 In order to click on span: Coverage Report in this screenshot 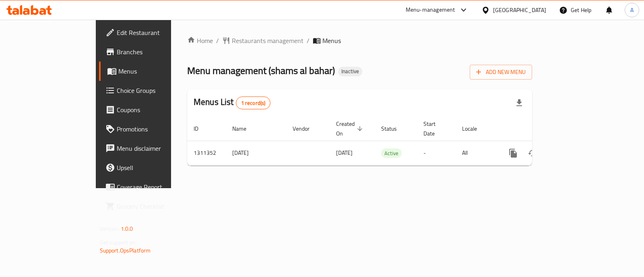, I will do `click(156, 187)`.